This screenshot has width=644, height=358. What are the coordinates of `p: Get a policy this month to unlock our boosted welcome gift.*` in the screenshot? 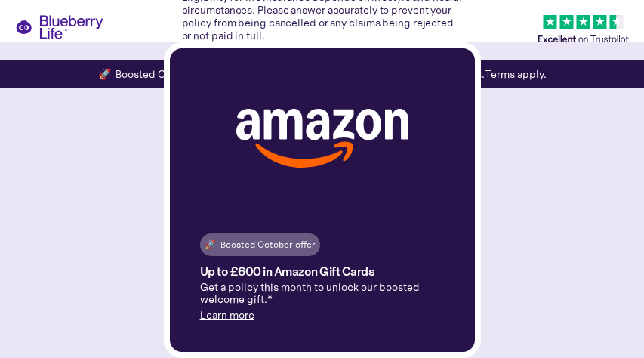 It's located at (322, 293).